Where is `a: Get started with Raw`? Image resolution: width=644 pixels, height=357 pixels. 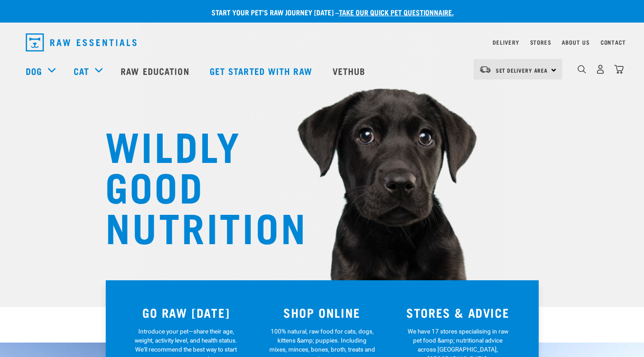
a: Get started with Raw is located at coordinates (262, 71).